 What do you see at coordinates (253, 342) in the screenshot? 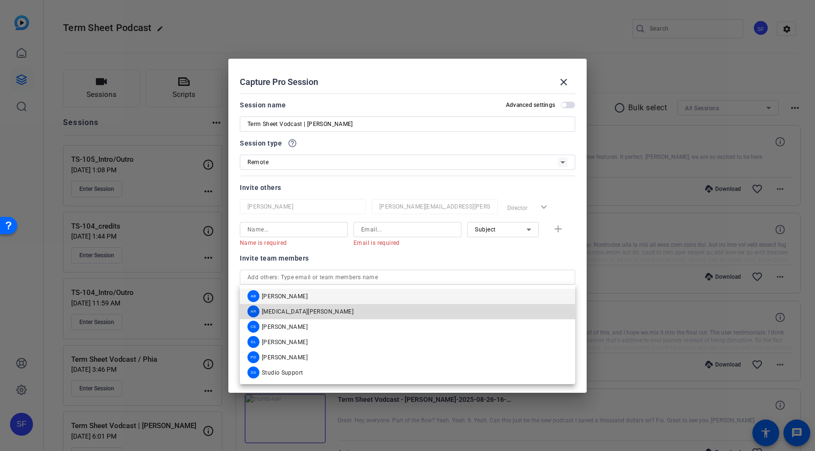
I see `div: DL` at bounding box center [253, 342].